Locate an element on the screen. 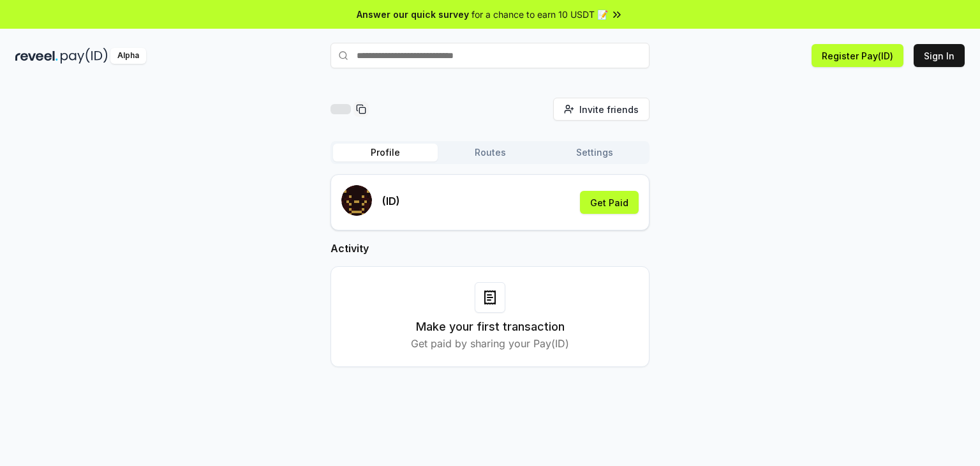 This screenshot has height=466, width=980. button: Register Pay(ID) is located at coordinates (858, 55).